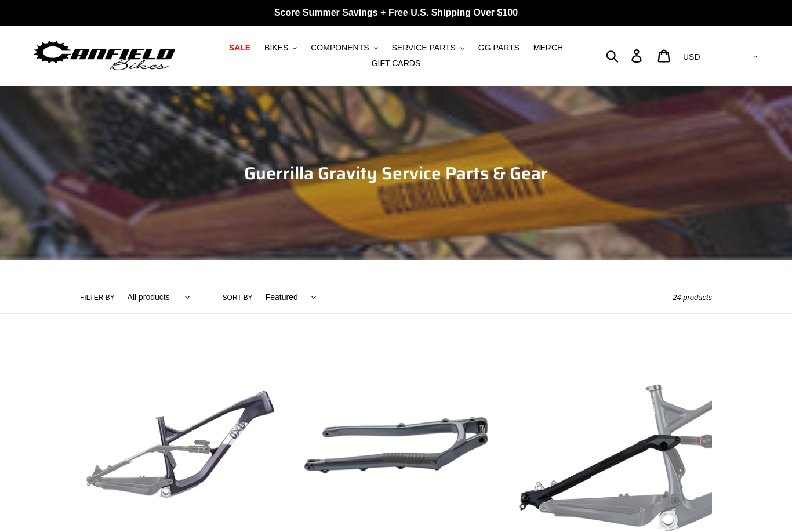 The height and width of the screenshot is (532, 792). I want to click on img: Canfield Bikes, so click(105, 56).